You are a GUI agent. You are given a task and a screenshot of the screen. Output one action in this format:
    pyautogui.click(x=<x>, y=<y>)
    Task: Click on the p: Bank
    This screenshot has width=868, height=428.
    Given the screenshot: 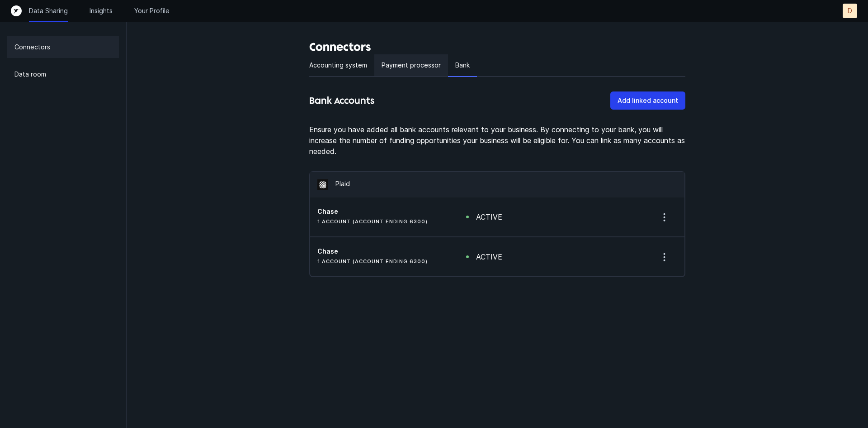 What is the action you would take?
    pyautogui.click(x=462, y=65)
    